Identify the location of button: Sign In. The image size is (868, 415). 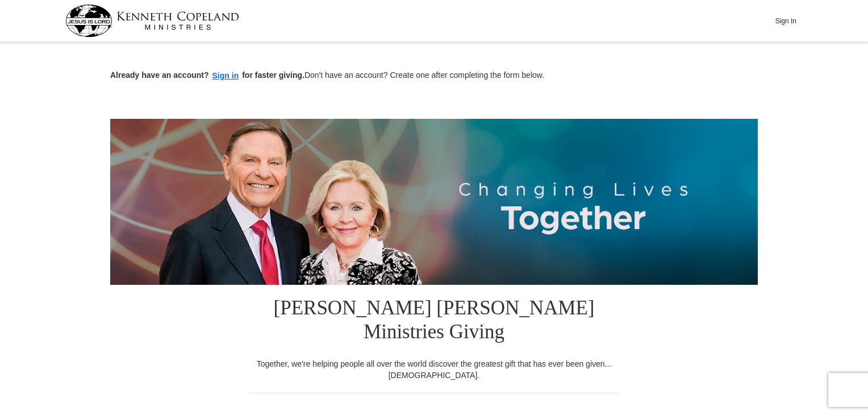
(786, 20).